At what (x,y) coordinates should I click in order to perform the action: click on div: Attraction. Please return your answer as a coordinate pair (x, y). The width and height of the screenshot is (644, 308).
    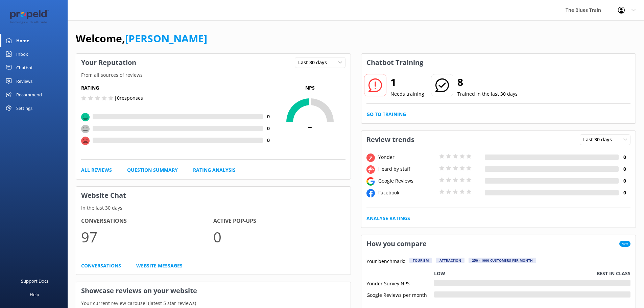
    Looking at the image, I should click on (450, 260).